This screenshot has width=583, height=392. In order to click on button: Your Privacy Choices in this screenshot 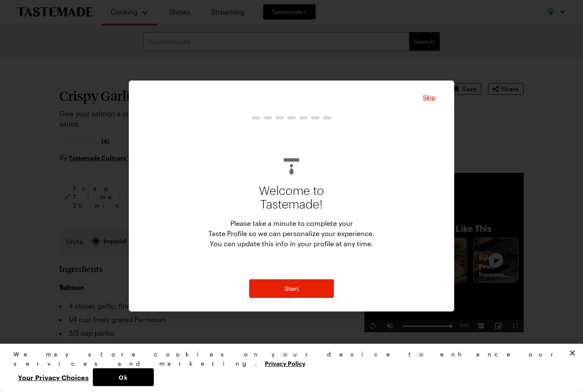, I will do `click(53, 377)`.